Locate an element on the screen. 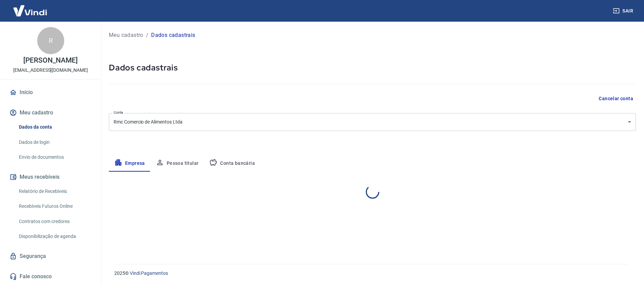 The image size is (644, 285). button: Conta bancária is located at coordinates (232, 163).